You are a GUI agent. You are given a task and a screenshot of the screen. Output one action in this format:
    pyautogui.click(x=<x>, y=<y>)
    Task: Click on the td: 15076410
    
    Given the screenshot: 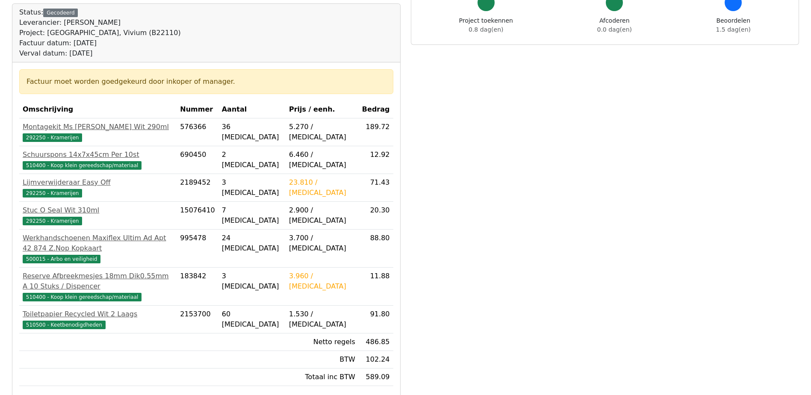 What is the action you would take?
    pyautogui.click(x=197, y=216)
    